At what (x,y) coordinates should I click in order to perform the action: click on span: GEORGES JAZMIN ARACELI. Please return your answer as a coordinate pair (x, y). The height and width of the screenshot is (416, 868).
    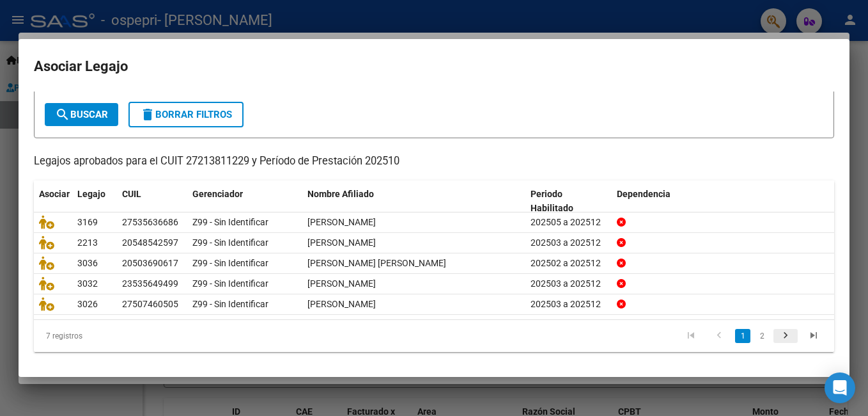
    Looking at the image, I should click on (341, 222).